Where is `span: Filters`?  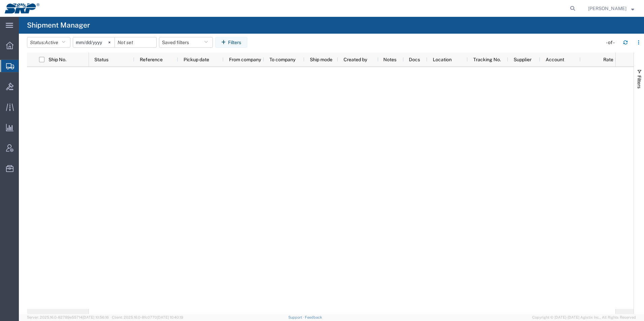 span: Filters is located at coordinates (639, 82).